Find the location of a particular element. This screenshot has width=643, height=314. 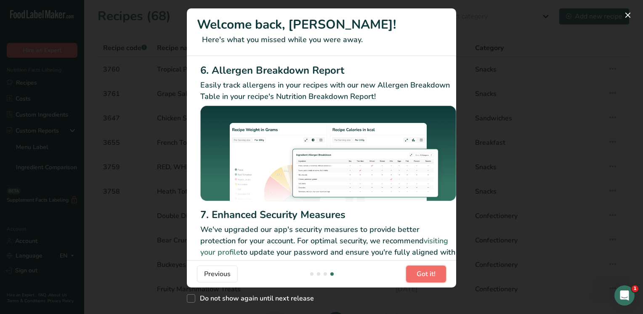

button: Previous is located at coordinates (217, 274).